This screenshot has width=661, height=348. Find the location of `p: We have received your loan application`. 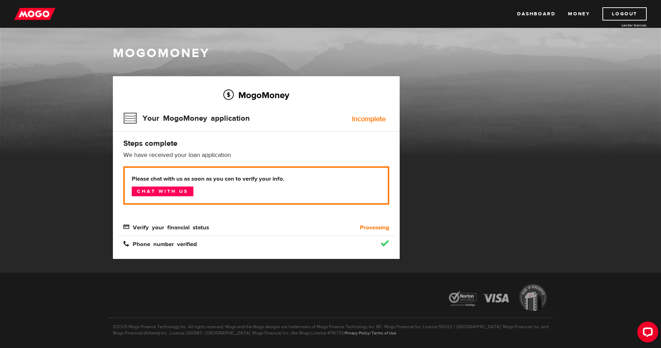

p: We have received your loan application is located at coordinates (256, 155).